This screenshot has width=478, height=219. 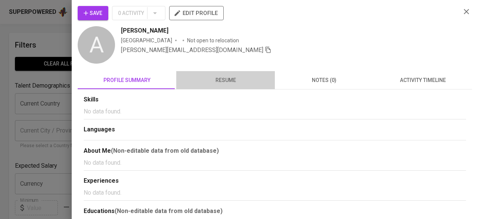 What do you see at coordinates (197, 13) in the screenshot?
I see `button: edit profile` at bounding box center [197, 13].